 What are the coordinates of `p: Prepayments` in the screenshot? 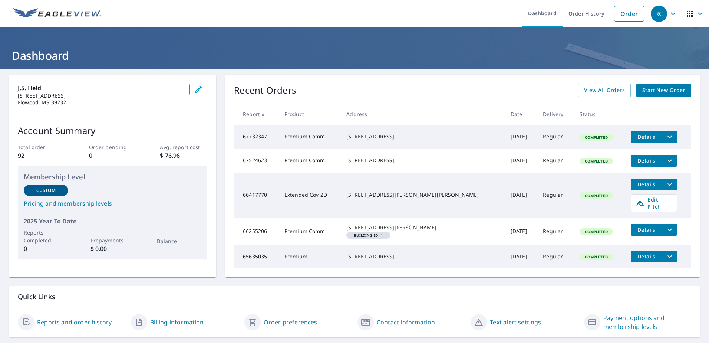 It's located at (113, 240).